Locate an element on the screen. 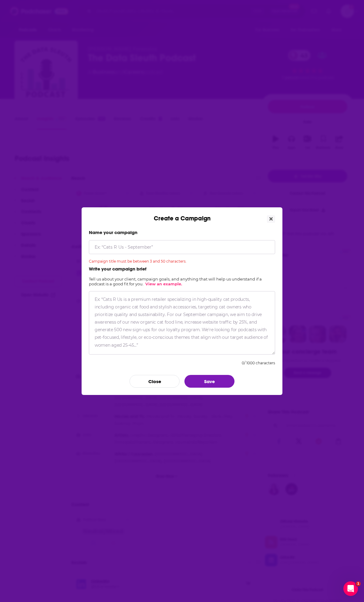 The height and width of the screenshot is (602, 364). button: Save is located at coordinates (209, 381).